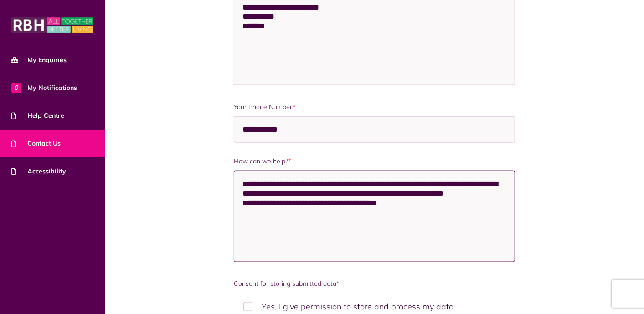 This screenshot has height=314, width=644. Describe the element at coordinates (38, 115) in the screenshot. I see `span: Help Centre` at that location.